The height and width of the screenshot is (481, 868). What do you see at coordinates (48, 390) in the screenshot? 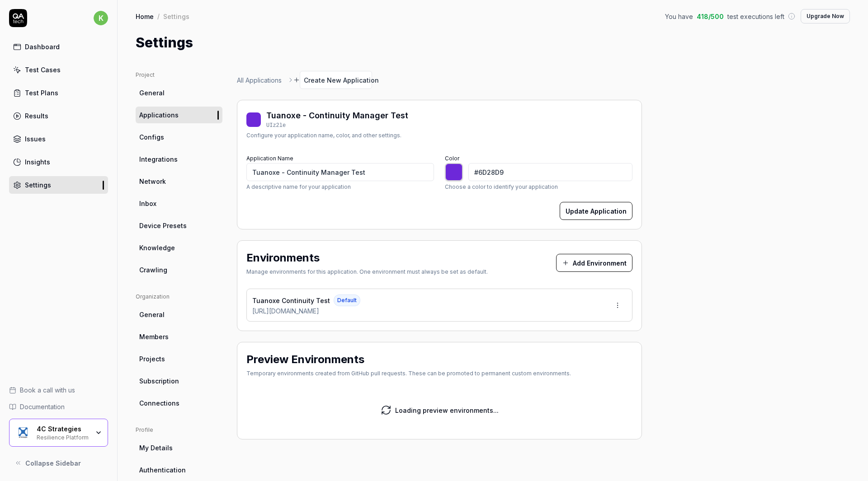
I see `span: Book a call with us` at bounding box center [48, 390].